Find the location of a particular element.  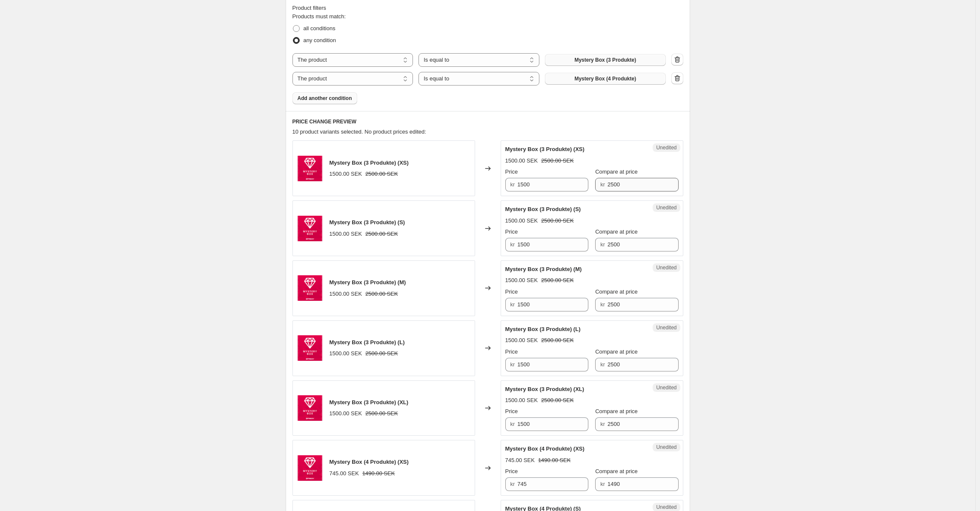

span: any condition is located at coordinates (320, 40).